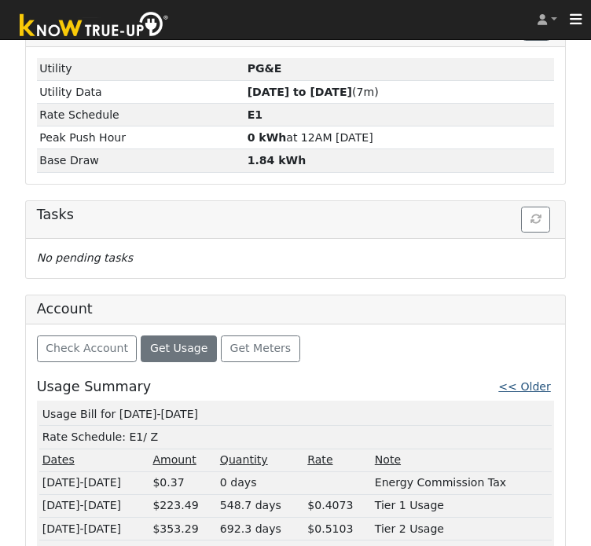 The height and width of the screenshot is (546, 591). What do you see at coordinates (461, 505) in the screenshot?
I see `td: Tier 1 Usage` at bounding box center [461, 505].